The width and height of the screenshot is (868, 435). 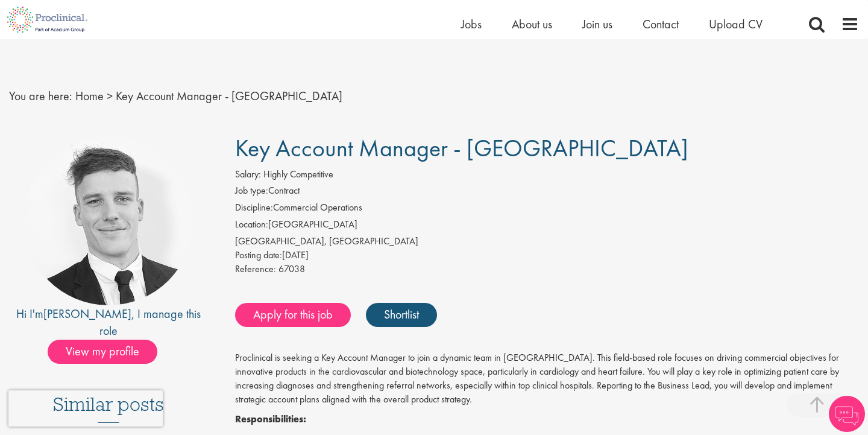 I want to click on label: Job type:, so click(x=251, y=190).